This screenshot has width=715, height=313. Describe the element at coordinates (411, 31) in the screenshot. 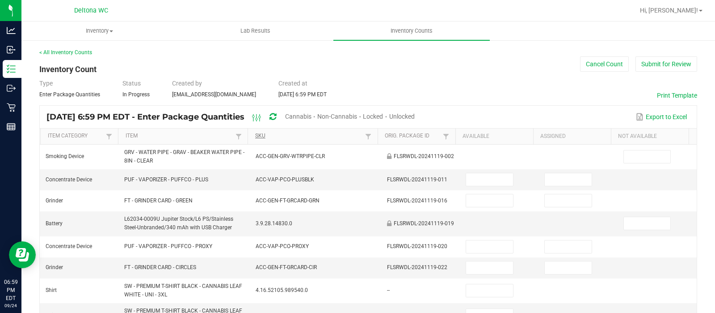

I see `a: Inventory Counts` at that location.